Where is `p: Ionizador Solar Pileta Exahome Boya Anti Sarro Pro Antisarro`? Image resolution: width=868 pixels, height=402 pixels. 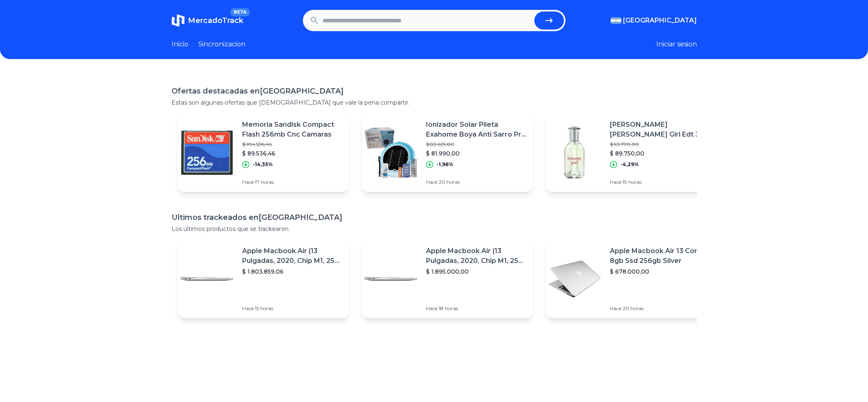 p: Ionizador Solar Pileta Exahome Boya Anti Sarro Pro Antisarro is located at coordinates (476, 130).